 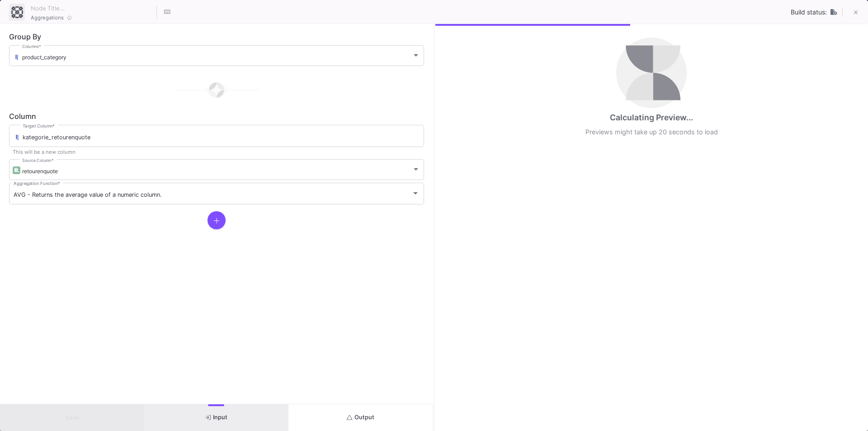 What do you see at coordinates (17, 12) in the screenshot?
I see `img: aggregation-ui.svg` at bounding box center [17, 12].